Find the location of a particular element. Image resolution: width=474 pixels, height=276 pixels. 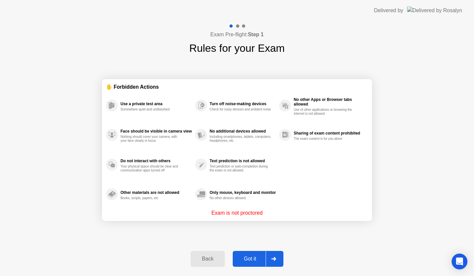

div: The exam content is for you alone is located at coordinates (325, 139).